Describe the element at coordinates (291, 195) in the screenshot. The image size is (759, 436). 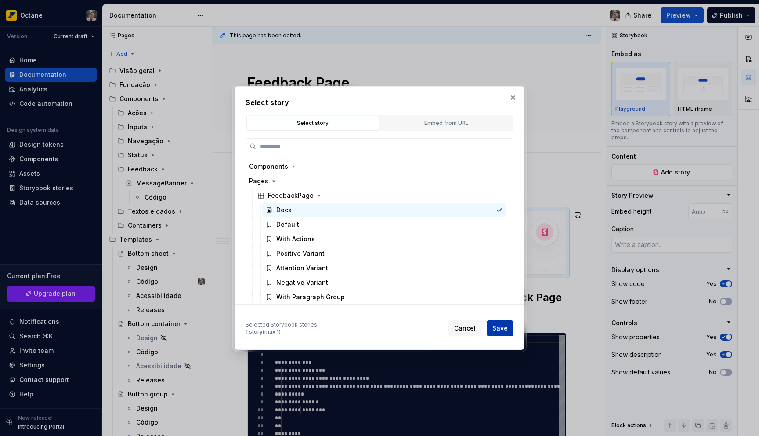
I see `div: FeedbackPage` at that location.